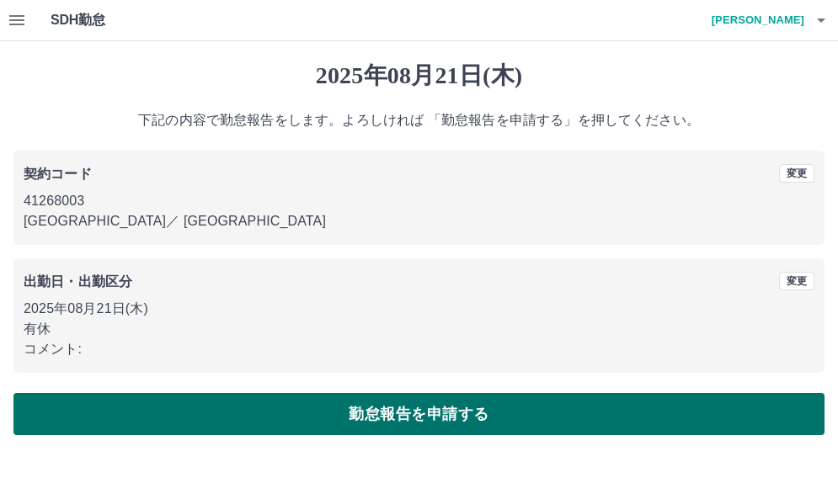 The width and height of the screenshot is (838, 504). I want to click on b: 出勤日・出勤区分, so click(78, 281).